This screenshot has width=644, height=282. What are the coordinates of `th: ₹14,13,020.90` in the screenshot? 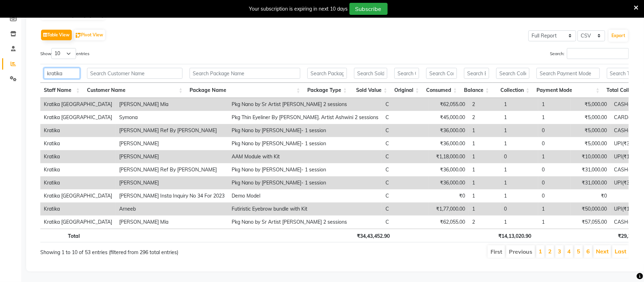 It's located at (515, 235).